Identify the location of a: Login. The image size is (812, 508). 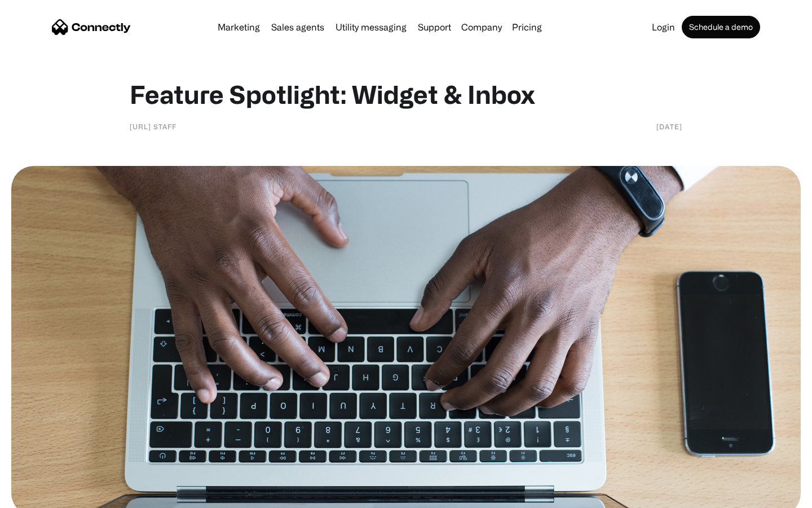
(663, 27).